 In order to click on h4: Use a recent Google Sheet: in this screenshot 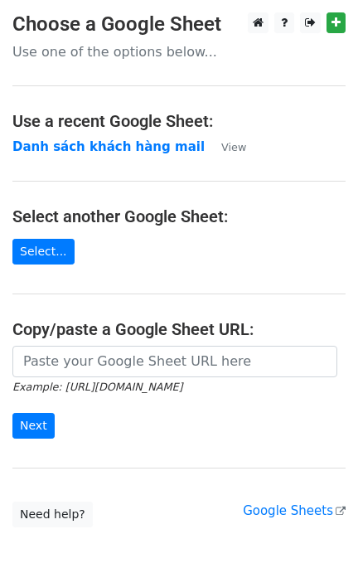, I will do `click(179, 121)`.